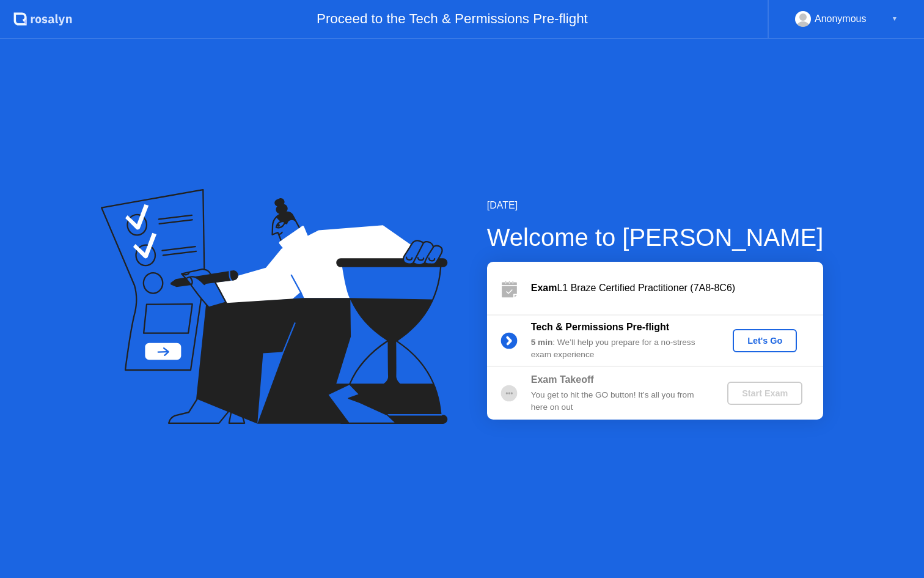 Image resolution: width=924 pixels, height=578 pixels. I want to click on div: : We’ll help you prepare for a no-stress exam experience, so click(619, 348).